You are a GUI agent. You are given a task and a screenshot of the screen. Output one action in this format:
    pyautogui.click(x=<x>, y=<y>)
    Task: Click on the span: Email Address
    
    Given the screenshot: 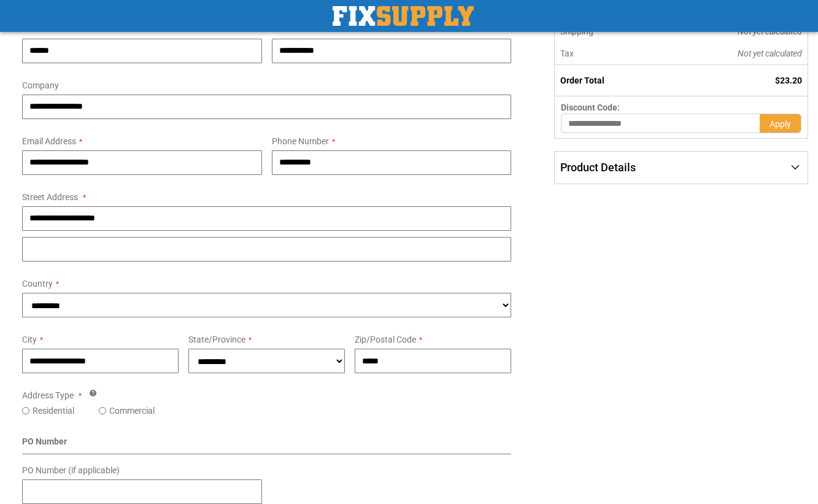 What is the action you would take?
    pyautogui.click(x=49, y=141)
    